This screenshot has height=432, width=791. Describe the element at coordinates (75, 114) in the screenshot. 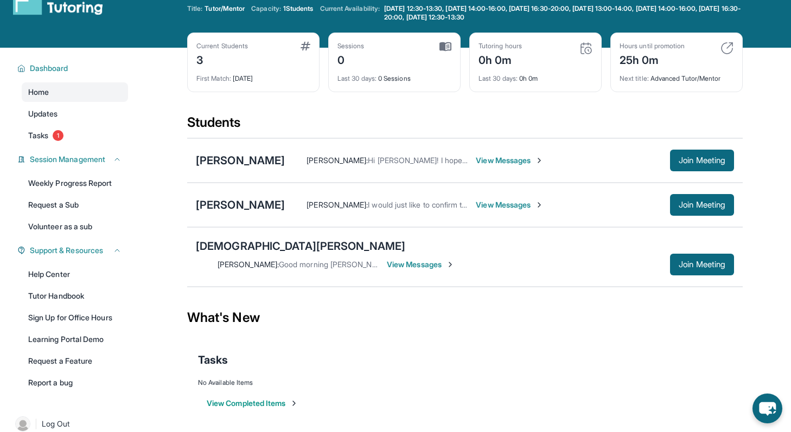

I see `a: Updates` at that location.